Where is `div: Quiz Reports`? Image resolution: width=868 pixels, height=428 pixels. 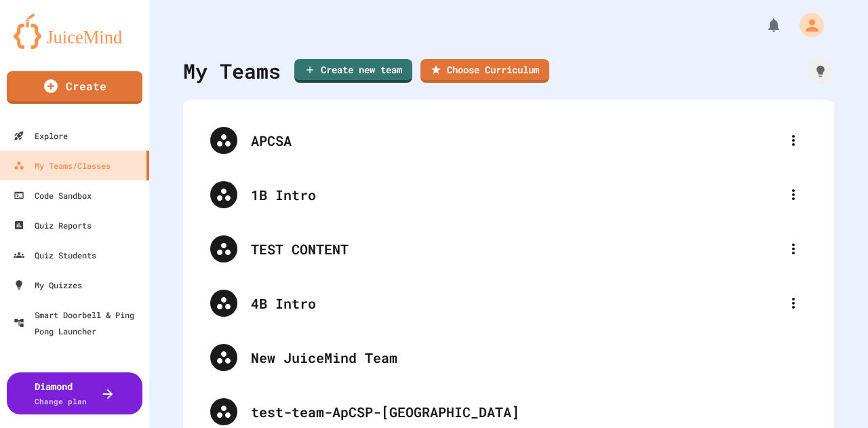 div: Quiz Reports is located at coordinates (52, 225).